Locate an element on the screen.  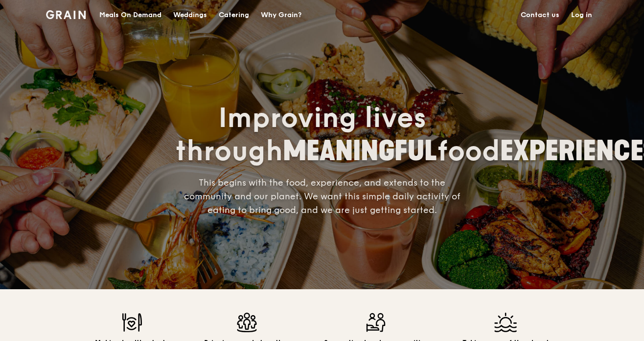
a: Why Grain? is located at coordinates (281, 15).